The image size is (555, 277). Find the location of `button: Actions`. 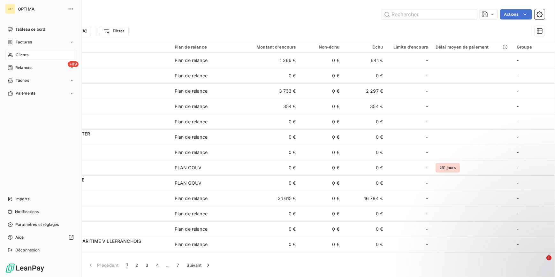

button: Actions is located at coordinates (516, 14).